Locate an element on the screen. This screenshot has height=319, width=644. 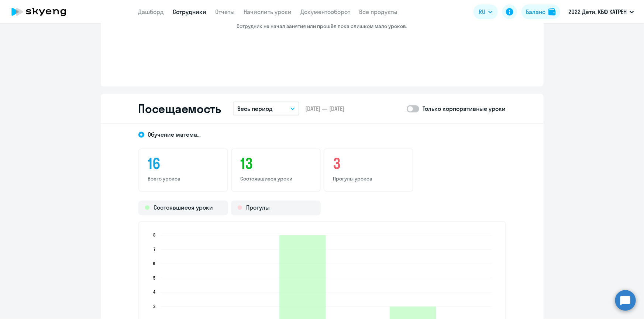
div: Состоявшиеся уроки is located at coordinates (183, 208).